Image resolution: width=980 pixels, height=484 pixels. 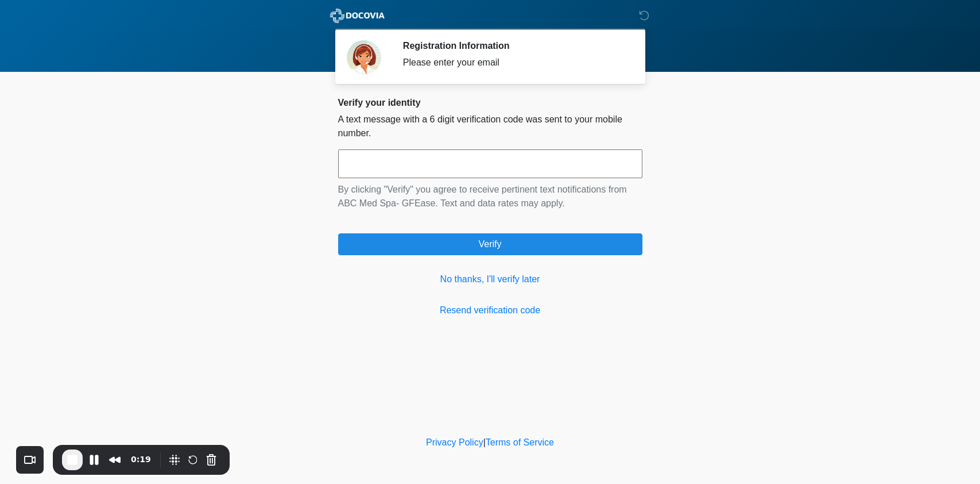 What do you see at coordinates (490, 127) in the screenshot?
I see `p: A text message with a 6 digit verification code was sent to your mobile number.` at bounding box center [490, 127].